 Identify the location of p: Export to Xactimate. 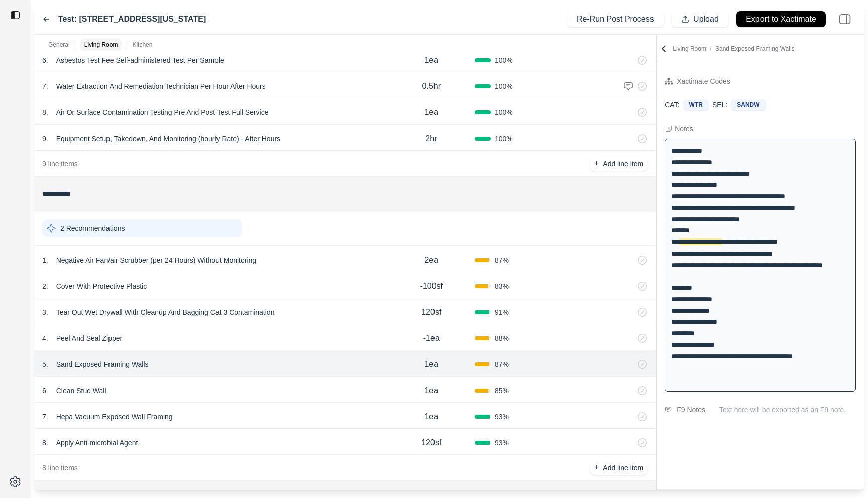
(781, 19).